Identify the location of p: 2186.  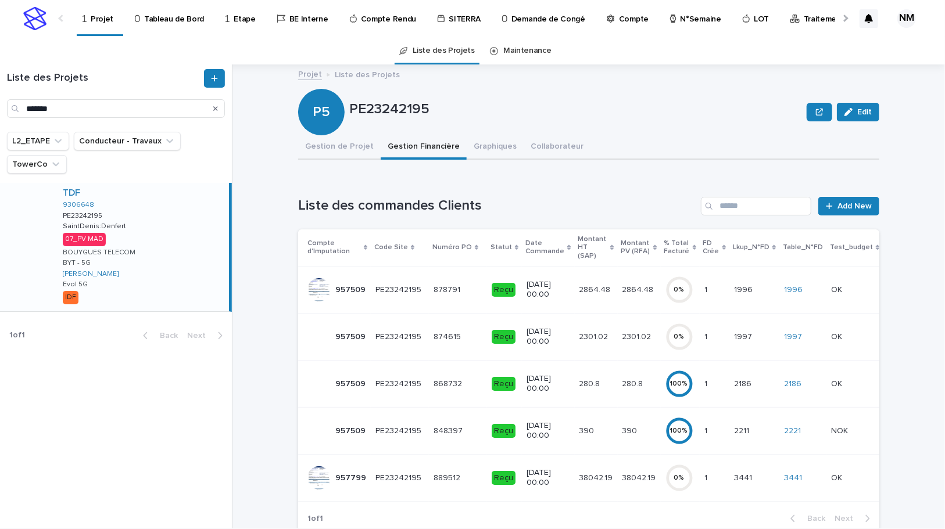
(744, 383).